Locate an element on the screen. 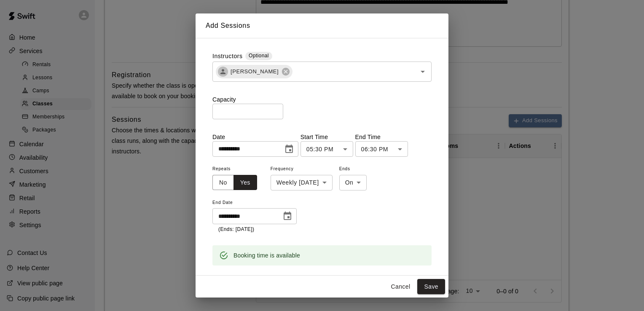 The height and width of the screenshot is (311, 644). p: Capacity is located at coordinates (322, 100).